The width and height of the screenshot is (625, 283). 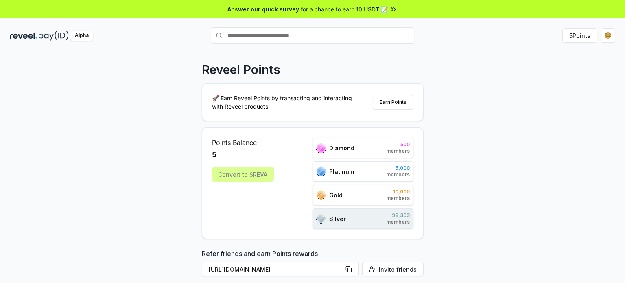 What do you see at coordinates (342, 148) in the screenshot?
I see `span: Diamond` at bounding box center [342, 148].